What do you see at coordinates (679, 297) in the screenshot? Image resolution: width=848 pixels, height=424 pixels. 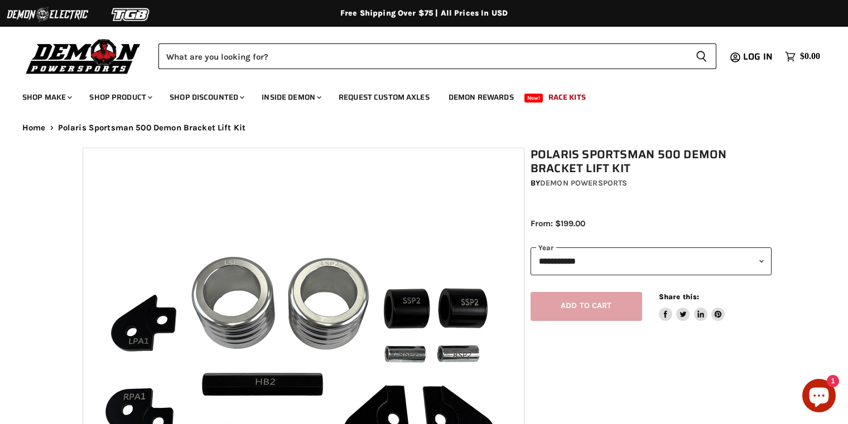 I see `span: Share this:` at bounding box center [679, 297].